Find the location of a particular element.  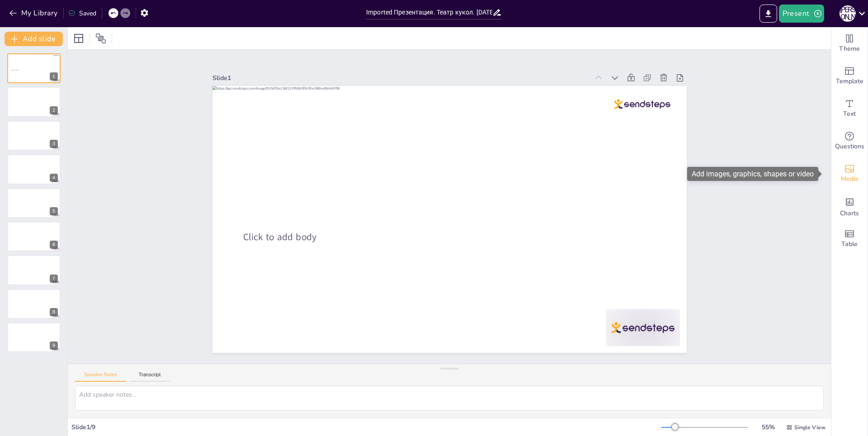

input: Insert title is located at coordinates (429, 12).